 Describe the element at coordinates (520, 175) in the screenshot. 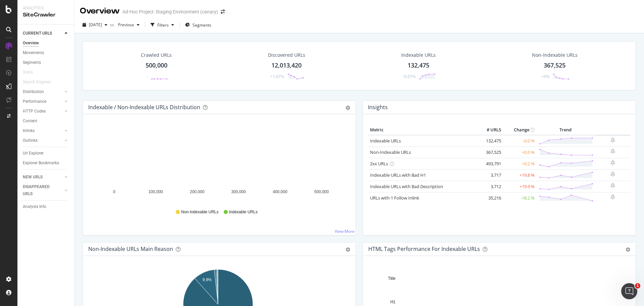

I see `td: +19.8 %` at that location.